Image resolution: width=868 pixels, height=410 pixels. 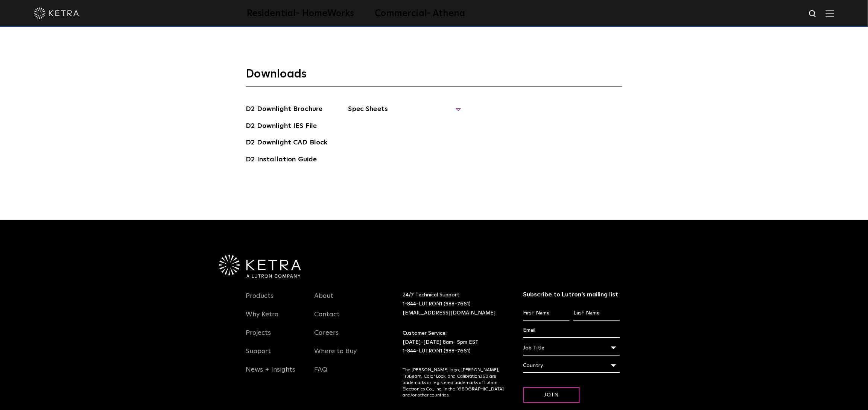 I want to click on a: Products, so click(x=260, y=301).